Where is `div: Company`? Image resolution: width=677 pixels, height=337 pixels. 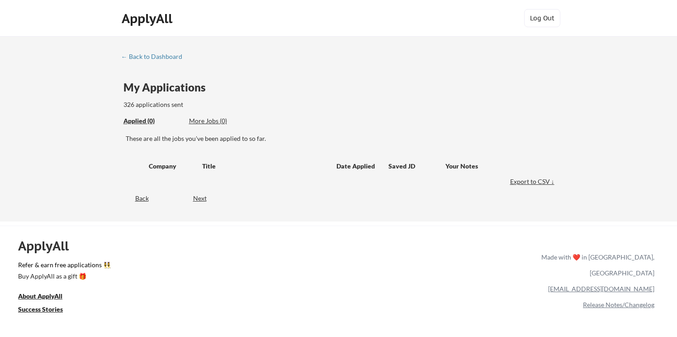 div: Company is located at coordinates (171, 166).